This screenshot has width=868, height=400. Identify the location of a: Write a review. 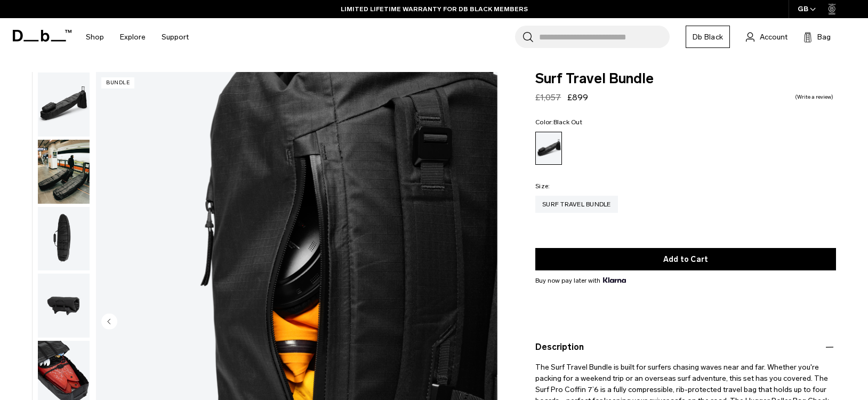
(814, 97).